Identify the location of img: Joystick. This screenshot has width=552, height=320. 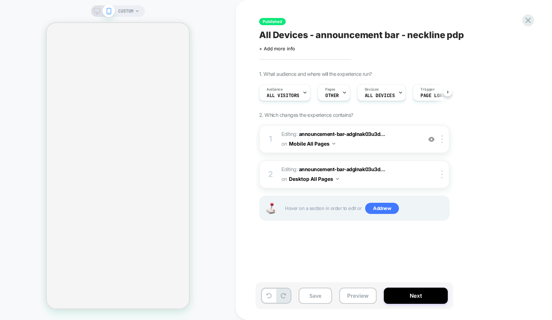
(271, 208).